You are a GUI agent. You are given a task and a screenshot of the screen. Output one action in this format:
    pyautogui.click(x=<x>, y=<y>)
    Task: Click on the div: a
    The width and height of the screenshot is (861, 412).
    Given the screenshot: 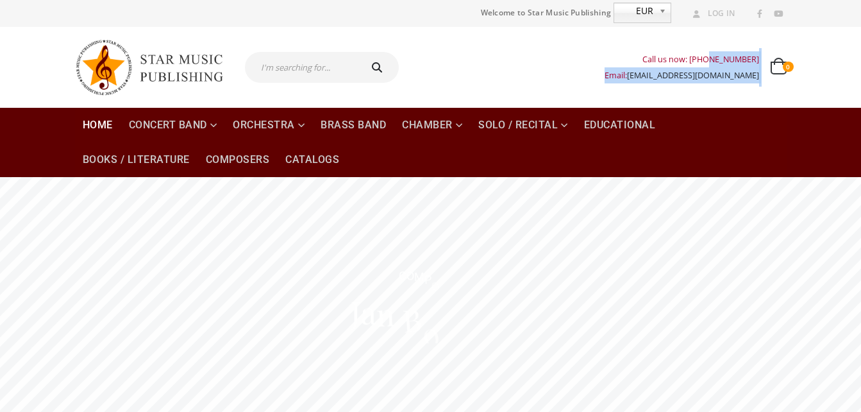 What is the action you would take?
    pyautogui.click(x=368, y=312)
    